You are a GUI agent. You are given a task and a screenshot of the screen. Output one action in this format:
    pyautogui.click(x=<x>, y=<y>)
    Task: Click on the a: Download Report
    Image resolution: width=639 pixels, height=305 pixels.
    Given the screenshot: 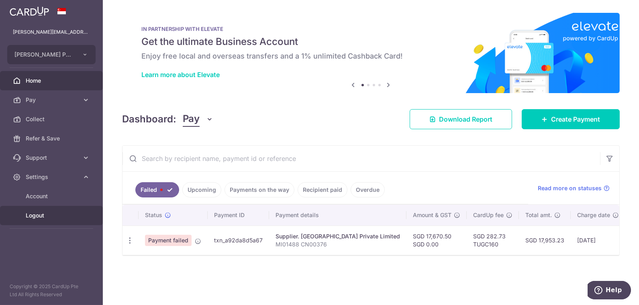 What is the action you would take?
    pyautogui.click(x=461, y=119)
    